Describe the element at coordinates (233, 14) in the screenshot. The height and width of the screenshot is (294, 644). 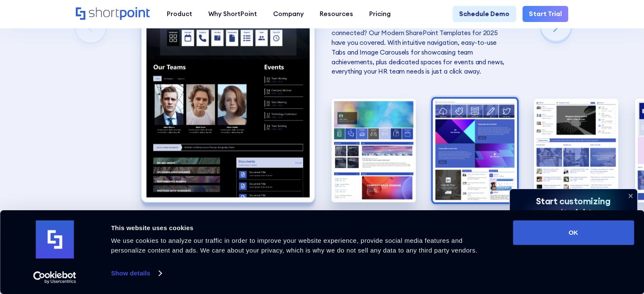
I see `a: Why ShortPoint` at that location.